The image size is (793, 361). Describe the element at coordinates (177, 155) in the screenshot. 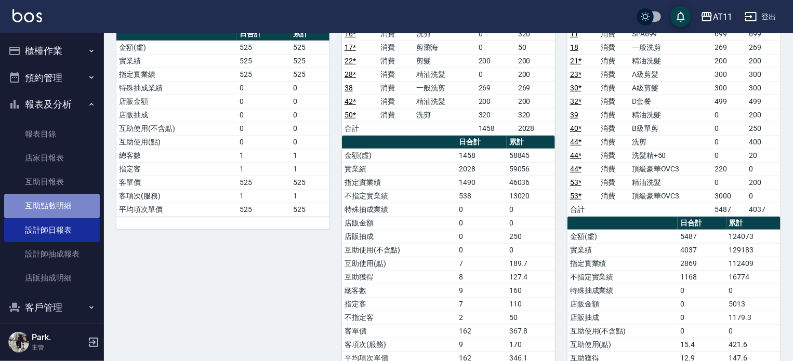

I see `td: 總客數` at that location.